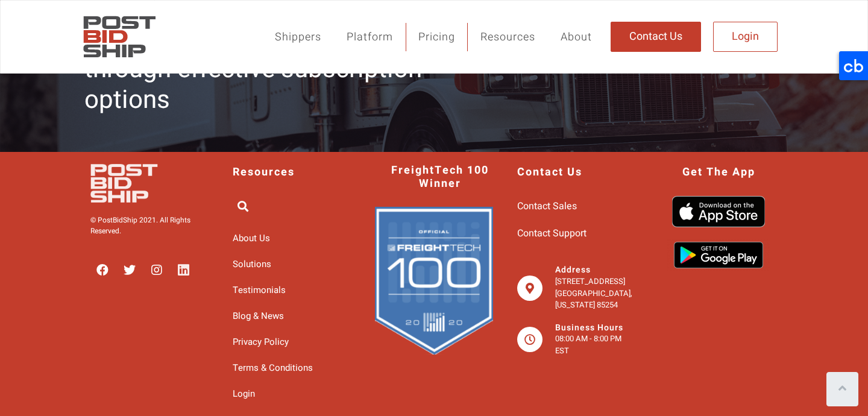  I want to click on a: Contact Us, so click(656, 37).